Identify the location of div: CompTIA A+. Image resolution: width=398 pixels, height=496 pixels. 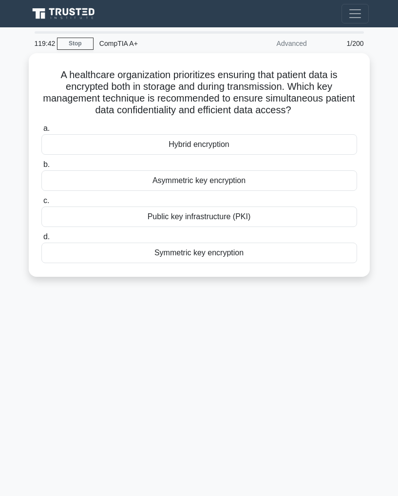
(160, 43).